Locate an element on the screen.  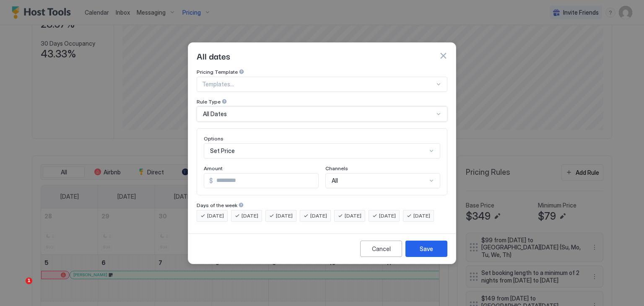
span: All dates is located at coordinates (213, 56).